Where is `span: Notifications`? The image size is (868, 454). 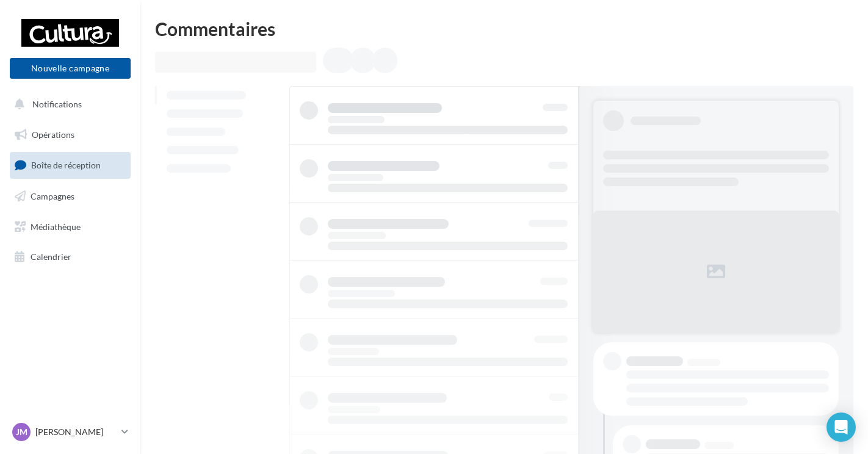
span: Notifications is located at coordinates (57, 103).